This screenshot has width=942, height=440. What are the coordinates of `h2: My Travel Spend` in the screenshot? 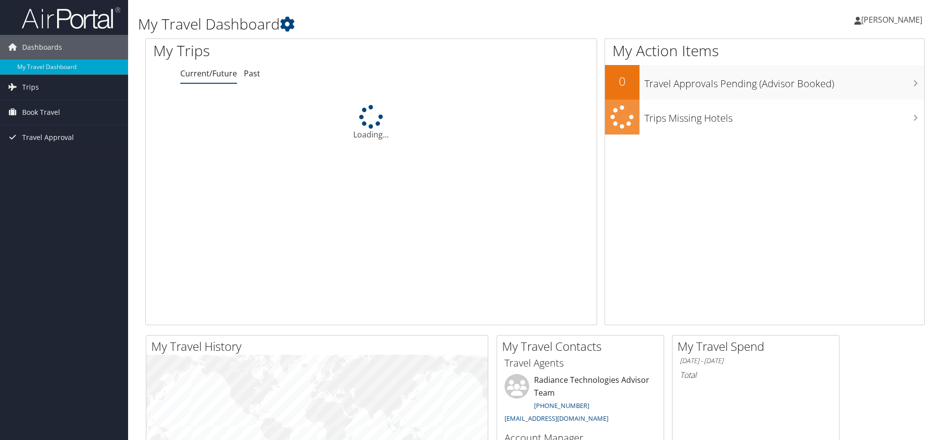 It's located at (759, 346).